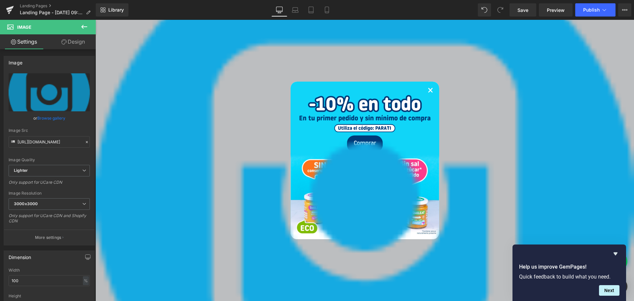 Image resolution: width=634 pixels, height=301 pixels. I want to click on div: Help us improve GemPages!, so click(570, 273).